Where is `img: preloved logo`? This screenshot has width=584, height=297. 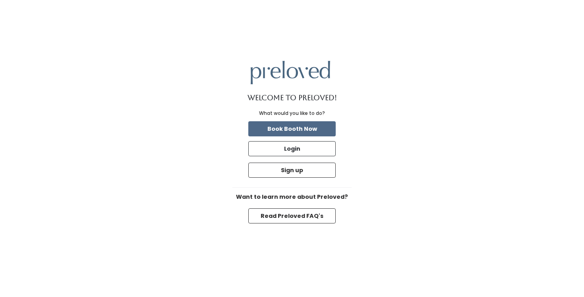 img: preloved logo is located at coordinates (290, 72).